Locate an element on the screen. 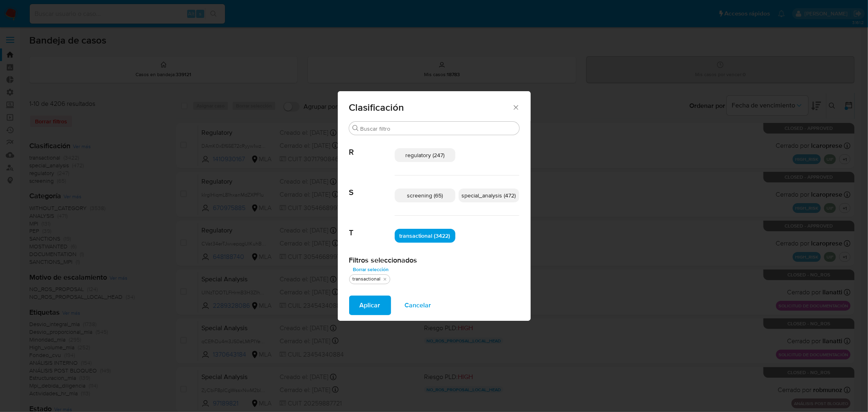  span: T is located at coordinates (372, 227).